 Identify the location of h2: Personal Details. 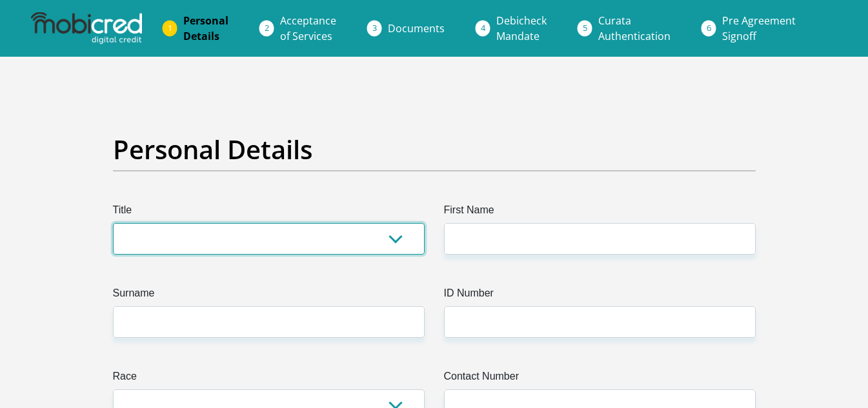
(434, 150).